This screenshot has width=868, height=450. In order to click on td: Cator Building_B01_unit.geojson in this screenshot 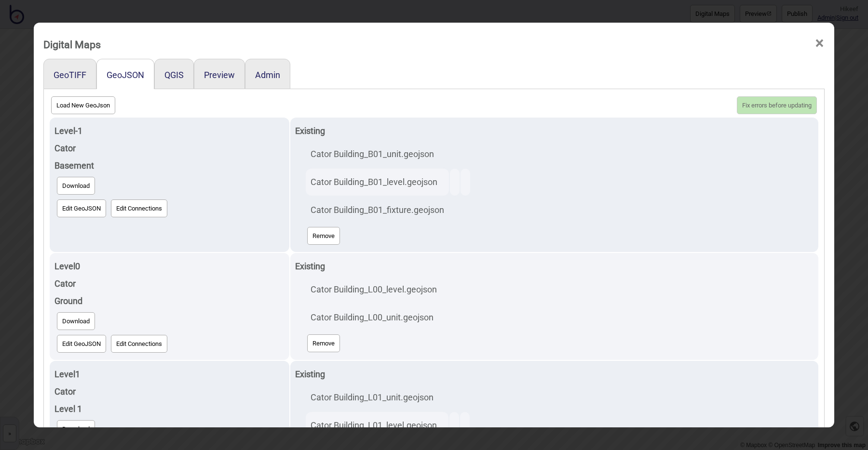, I will do `click(377, 155)`.